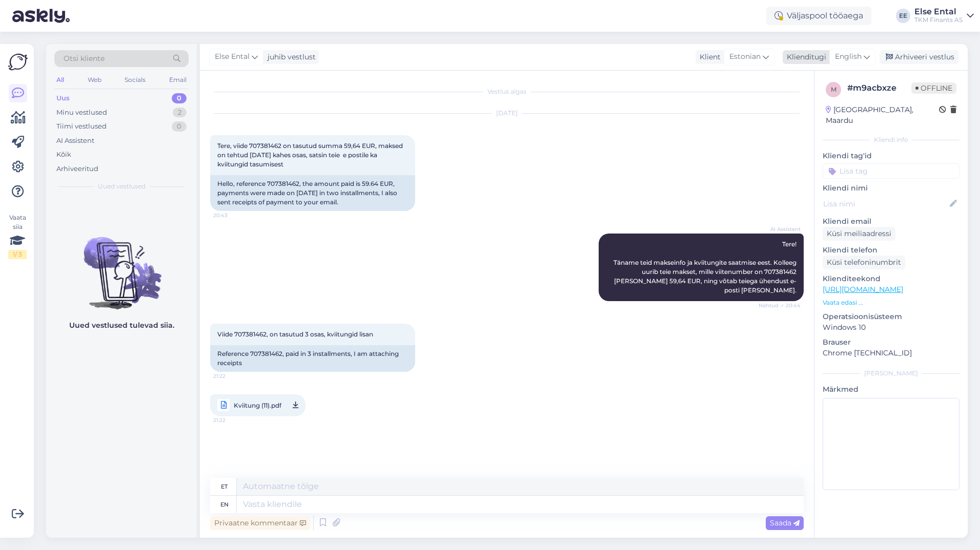  I want to click on p: Kliendi nimi, so click(890, 188).